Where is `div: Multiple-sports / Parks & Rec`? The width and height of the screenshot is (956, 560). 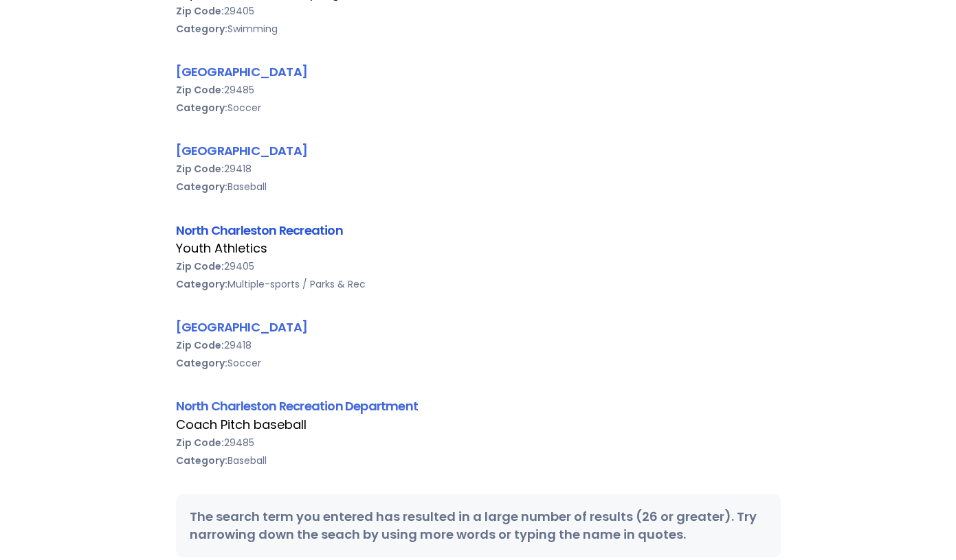
div: Multiple-sports / Parks & Rec is located at coordinates (478, 284).